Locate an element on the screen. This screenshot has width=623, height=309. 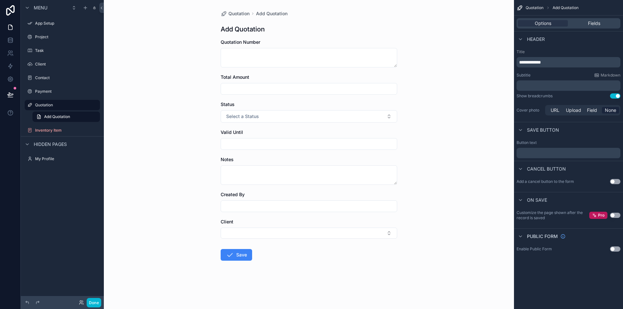
a: Inventory Item is located at coordinates (62, 131).